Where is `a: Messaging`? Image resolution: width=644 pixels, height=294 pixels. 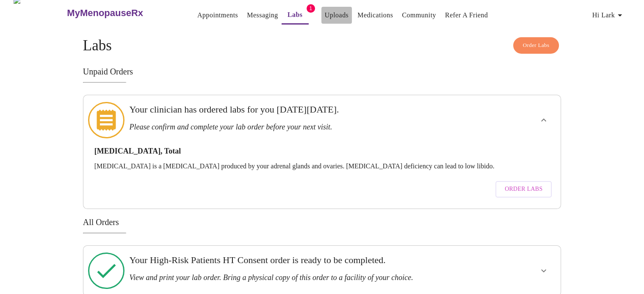
a: Messaging is located at coordinates (262, 16).